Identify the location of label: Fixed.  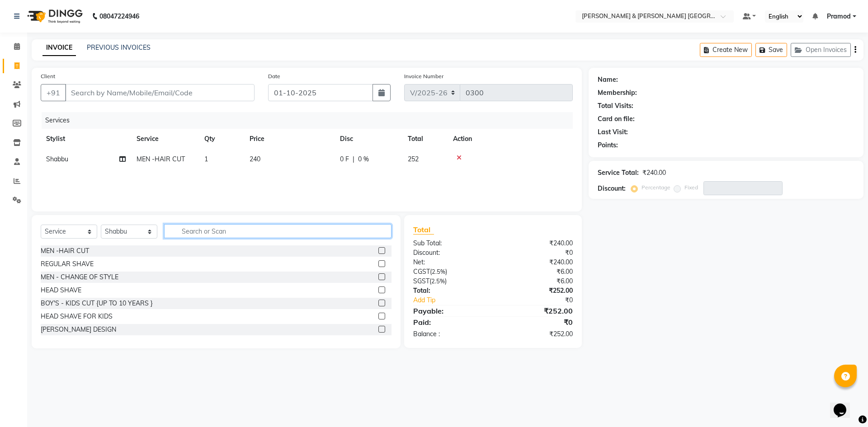
(691, 188).